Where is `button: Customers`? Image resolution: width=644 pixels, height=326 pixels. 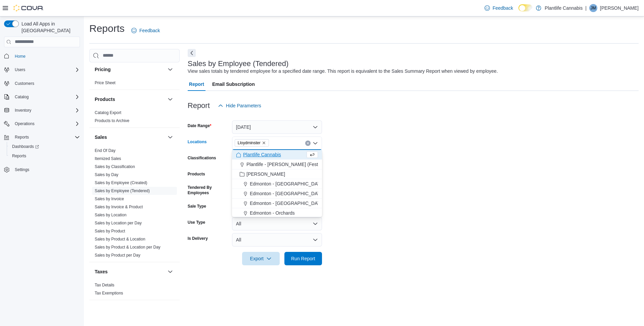 button: Customers is located at coordinates (42, 83).